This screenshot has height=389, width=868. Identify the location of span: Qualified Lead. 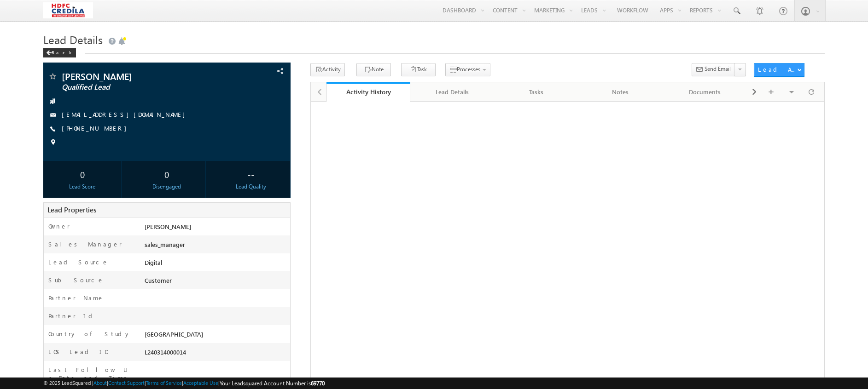
(139, 88).